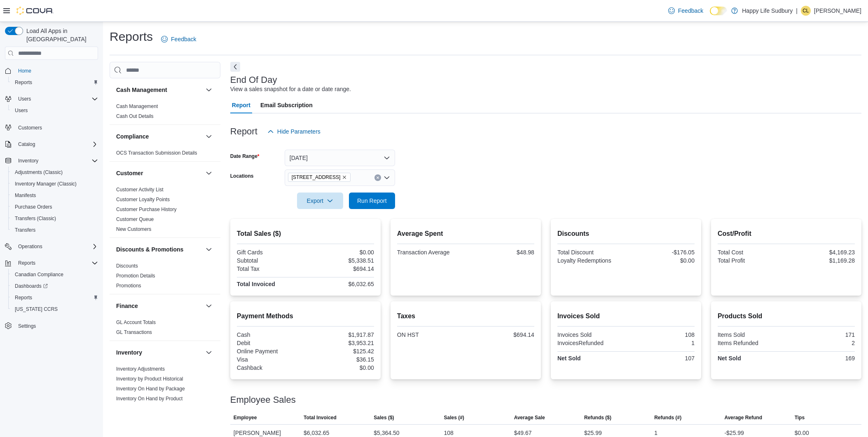  I want to click on span: Promotion Details, so click(136, 276).